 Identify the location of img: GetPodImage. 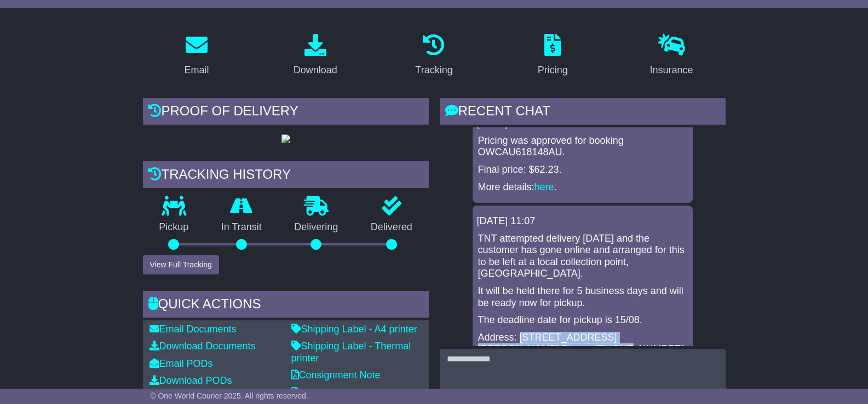
(286, 139).